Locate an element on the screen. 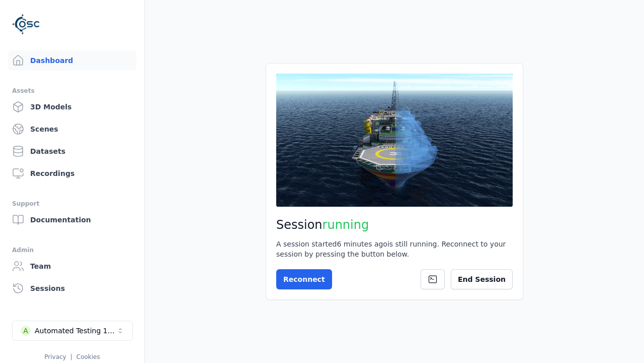  a: Dashboard is located at coordinates (72, 61).